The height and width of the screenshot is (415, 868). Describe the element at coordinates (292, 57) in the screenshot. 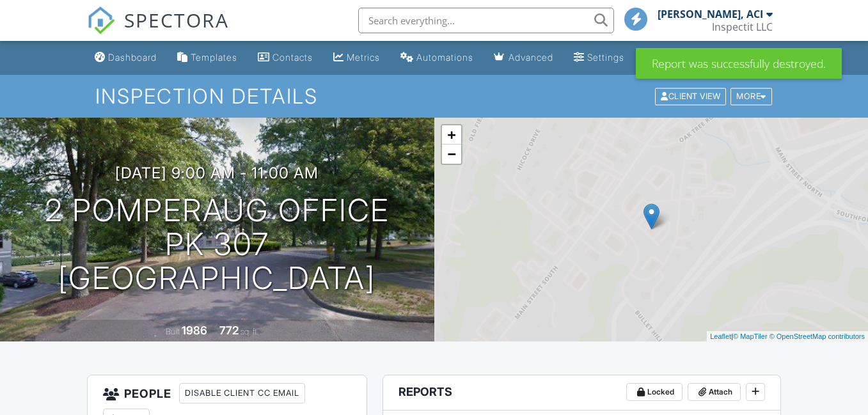

I see `div: Contacts` at that location.